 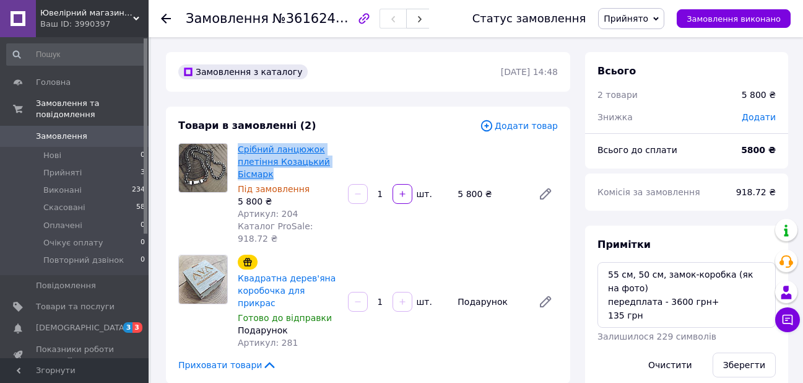 What do you see at coordinates (203, 279) in the screenshot?
I see `img: Квадратна дерев'яна коробочка для прикрас` at bounding box center [203, 279].